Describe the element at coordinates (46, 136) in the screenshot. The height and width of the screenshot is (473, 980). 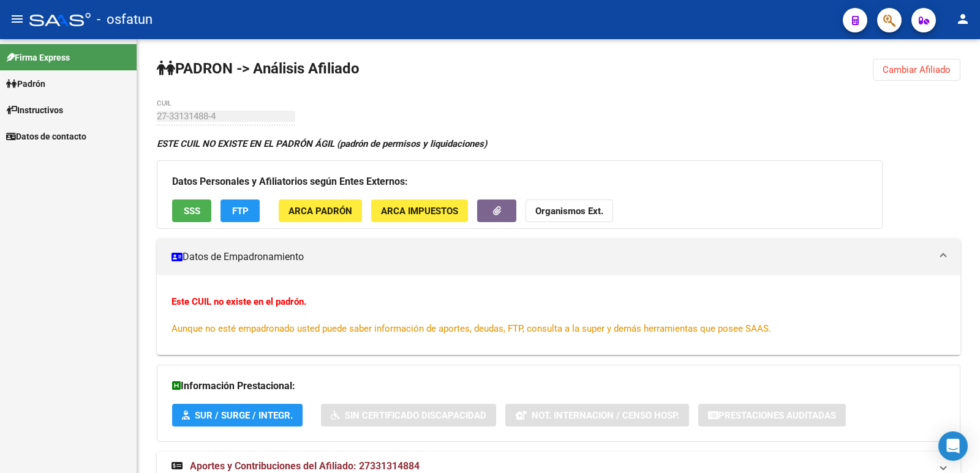
I see `span: Datos de contacto` at that location.